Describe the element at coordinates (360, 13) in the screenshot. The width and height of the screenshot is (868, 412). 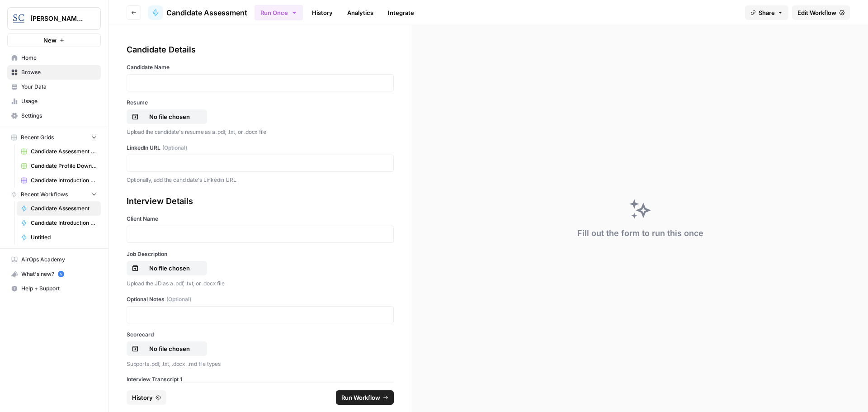
I see `a: Analytics` at that location.